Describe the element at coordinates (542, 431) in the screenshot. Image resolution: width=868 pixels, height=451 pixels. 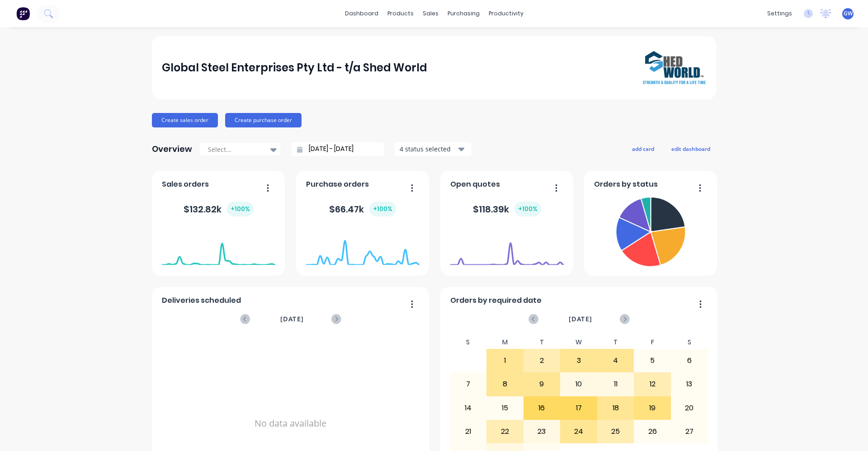
I see `div: 23` at that location.